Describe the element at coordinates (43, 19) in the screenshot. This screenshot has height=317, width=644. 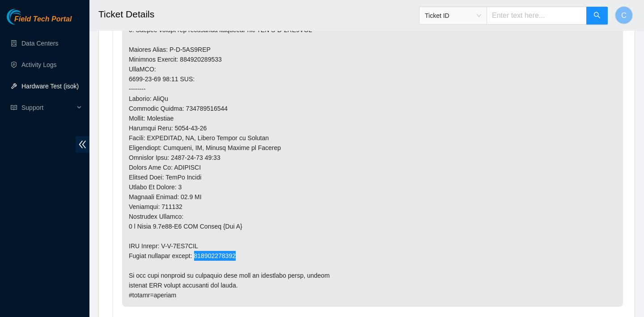
I see `span: Field Tech Portal` at that location.